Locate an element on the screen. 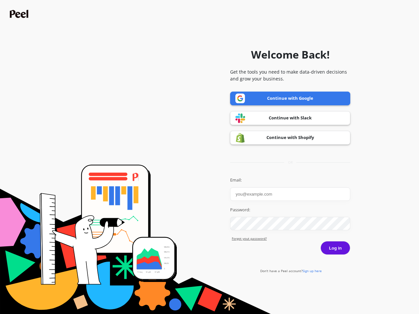  img: Peel is located at coordinates (20, 14).